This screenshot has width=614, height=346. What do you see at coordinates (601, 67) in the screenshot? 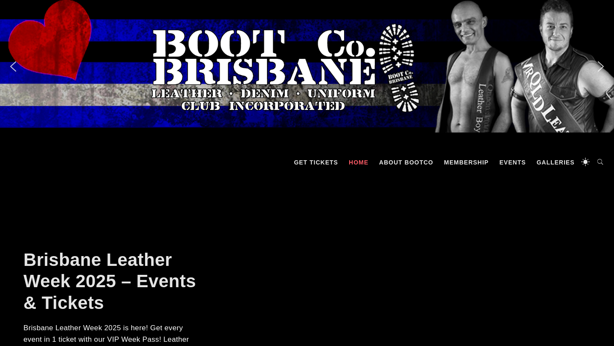
I see `img: next arrow` at bounding box center [601, 67].